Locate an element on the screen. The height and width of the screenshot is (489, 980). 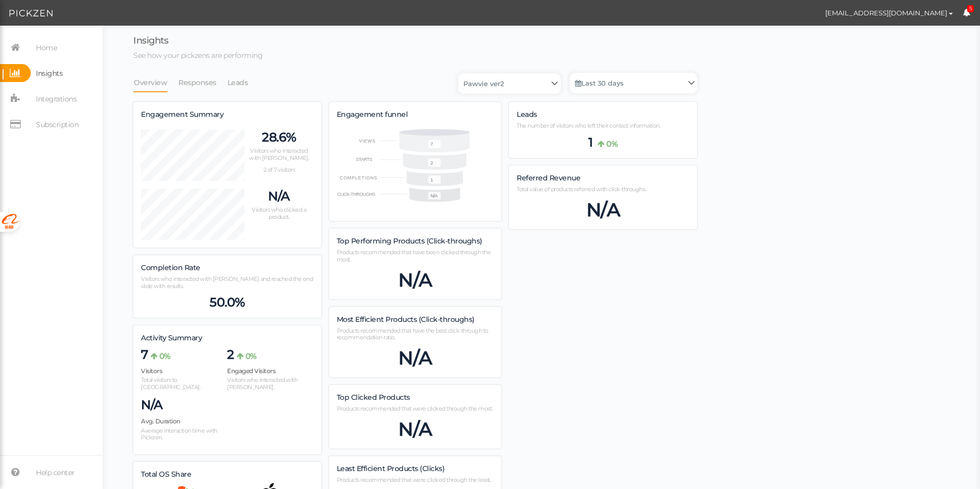
span: Subscription is located at coordinates (57, 124).